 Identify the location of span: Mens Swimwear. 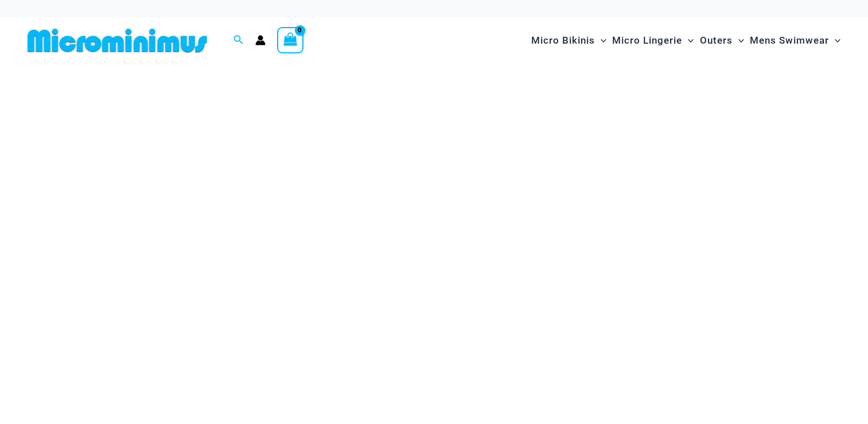
(790, 41).